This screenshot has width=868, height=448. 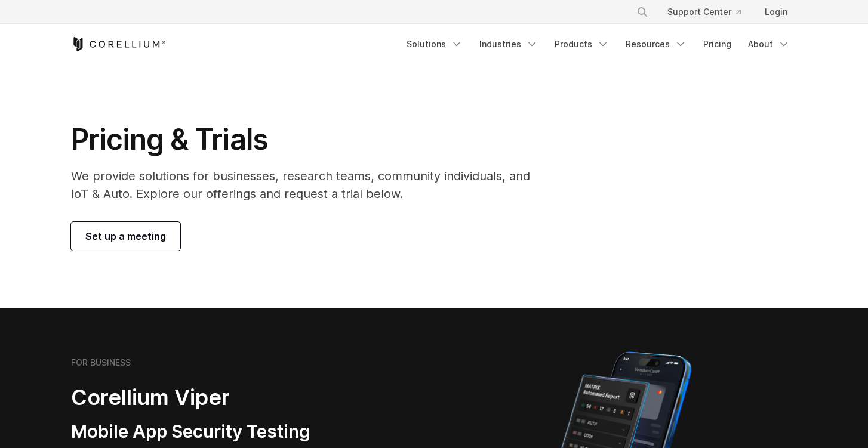 I want to click on button: Search, so click(x=642, y=12).